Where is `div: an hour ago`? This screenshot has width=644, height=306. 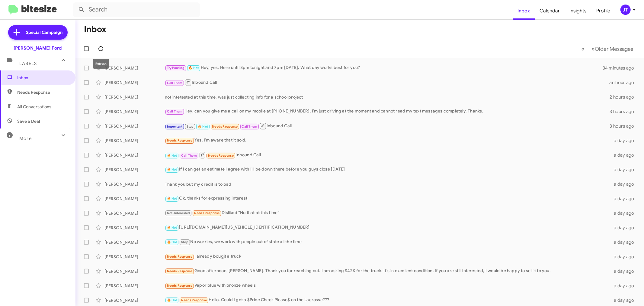
div: an hour ago is located at coordinates (624, 82).